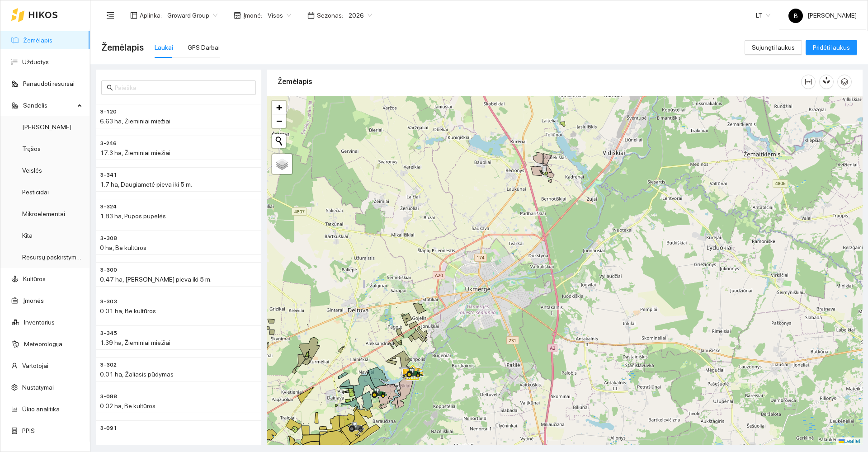 The width and height of the screenshot is (868, 452). I want to click on span: 0 ha, Be kultūros, so click(123, 248).